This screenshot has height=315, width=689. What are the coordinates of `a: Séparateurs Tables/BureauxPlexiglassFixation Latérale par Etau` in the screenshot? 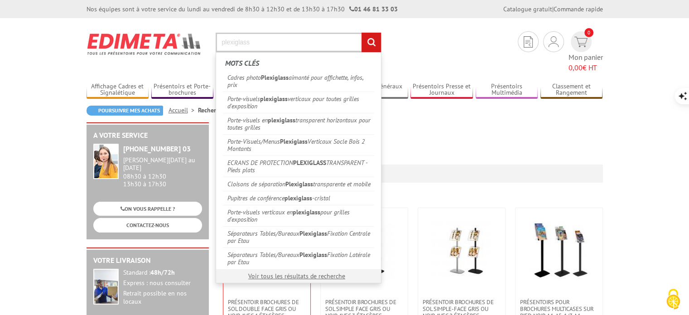 It's located at (299, 258).